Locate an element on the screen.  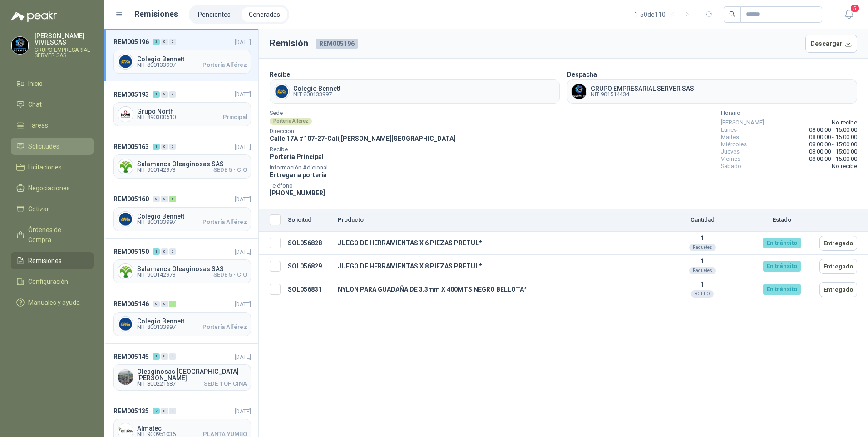
span: Viernes is located at coordinates (730, 158).